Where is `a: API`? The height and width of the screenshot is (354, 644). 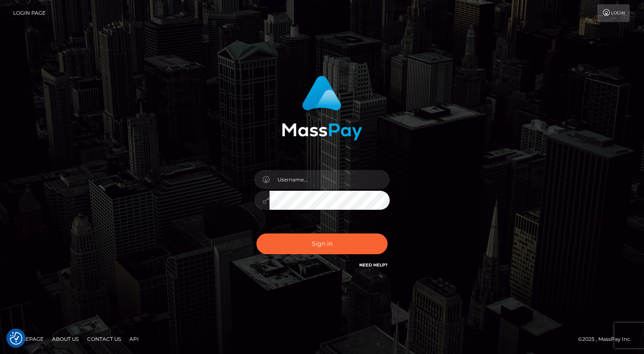 a: API is located at coordinates (134, 339).